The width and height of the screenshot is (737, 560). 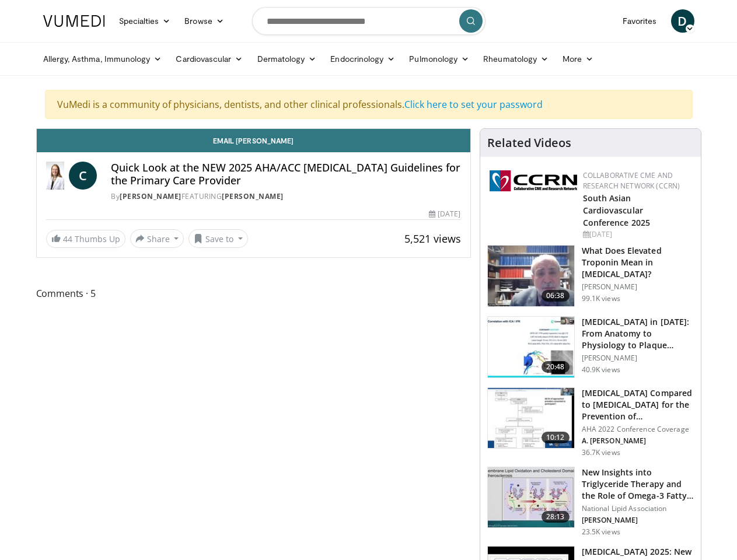 What do you see at coordinates (601, 370) in the screenshot?
I see `p: 40.9K views` at bounding box center [601, 370].